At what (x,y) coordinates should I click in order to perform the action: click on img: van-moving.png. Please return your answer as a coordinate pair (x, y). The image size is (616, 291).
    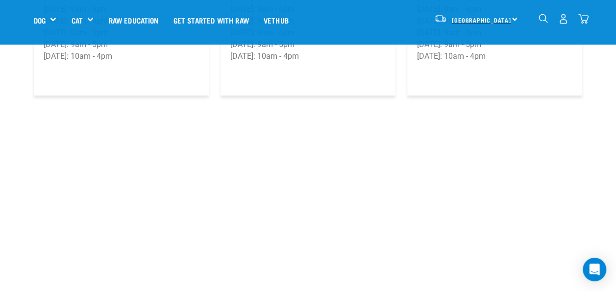
    Looking at the image, I should click on (440, 19).